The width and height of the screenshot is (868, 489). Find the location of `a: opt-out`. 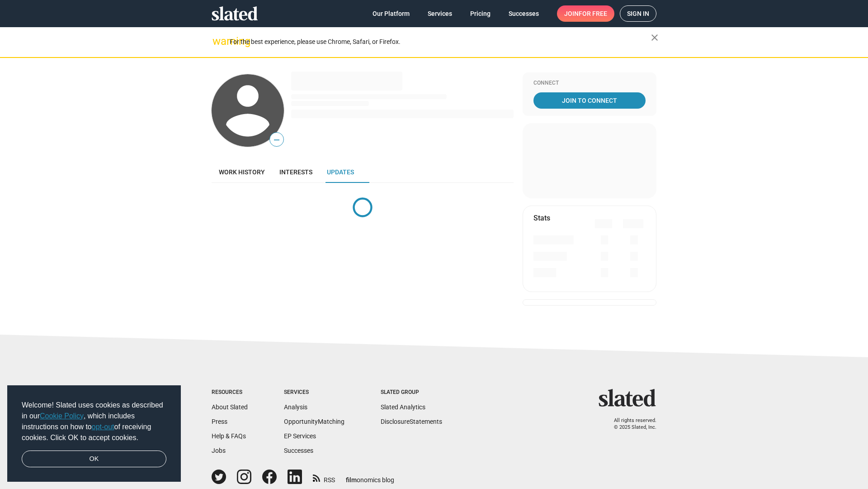

a: opt-out is located at coordinates (103, 426).